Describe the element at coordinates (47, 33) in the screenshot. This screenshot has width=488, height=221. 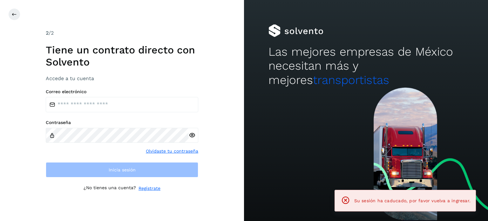
I see `span: 2` at that location.